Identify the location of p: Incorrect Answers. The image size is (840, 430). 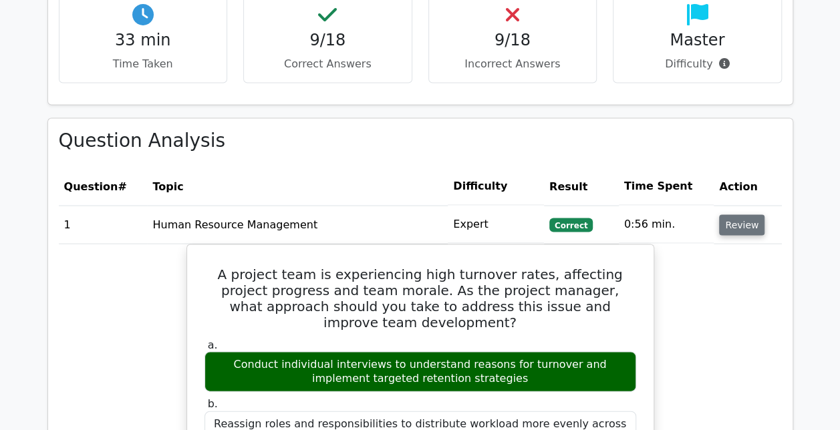
(513, 63).